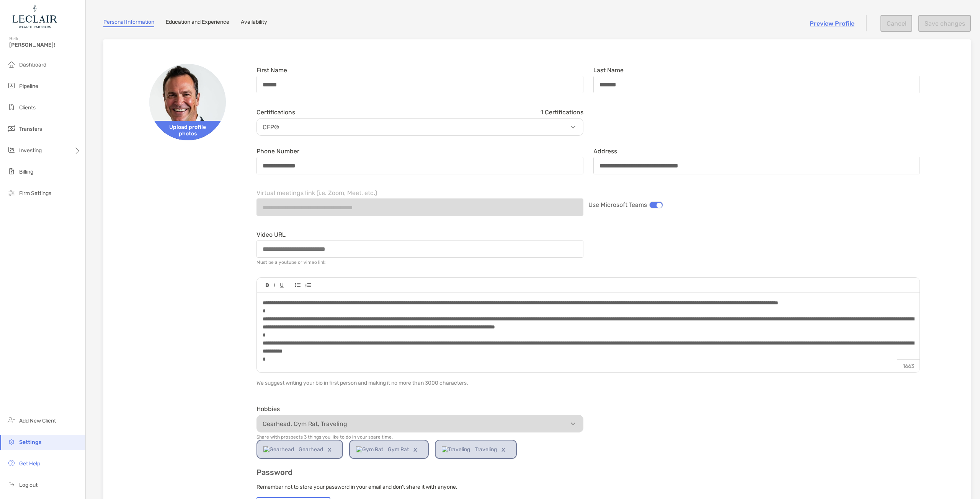  Describe the element at coordinates (33, 65) in the screenshot. I see `span: Dashboard` at that location.